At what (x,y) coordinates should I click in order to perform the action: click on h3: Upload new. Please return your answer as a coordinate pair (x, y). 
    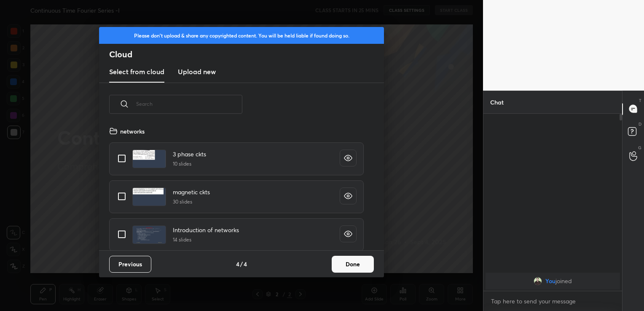
    Looking at the image, I should click on (197, 72).